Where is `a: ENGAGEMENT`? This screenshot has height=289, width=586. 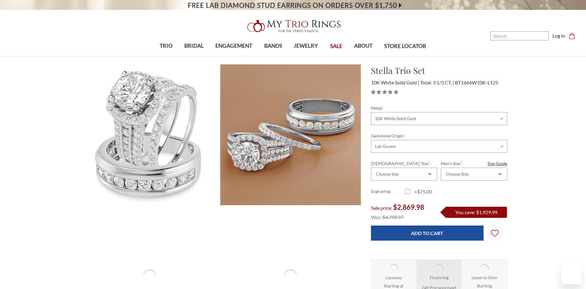 a: ENGAGEMENT is located at coordinates (234, 46).